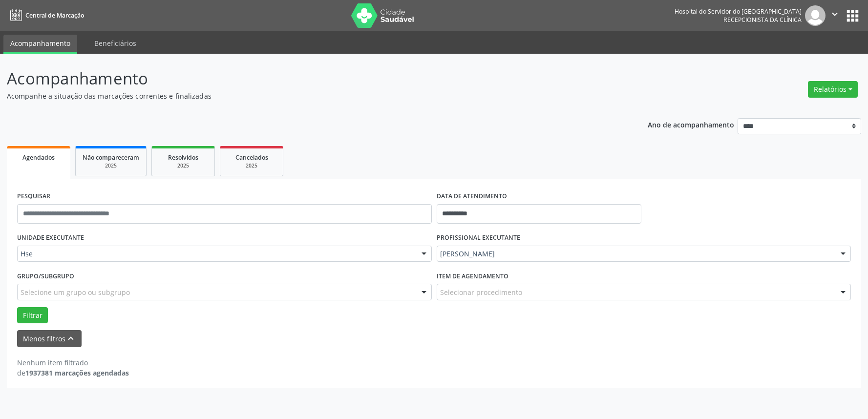 This screenshot has width=868, height=419. Describe the element at coordinates (40, 44) in the screenshot. I see `a: Acompanhamento` at that location.